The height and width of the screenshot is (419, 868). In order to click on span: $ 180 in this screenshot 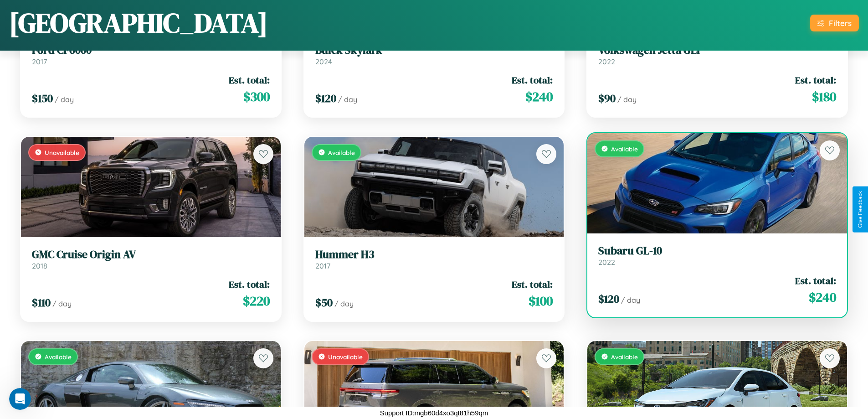, I will do `click(825, 97)`.